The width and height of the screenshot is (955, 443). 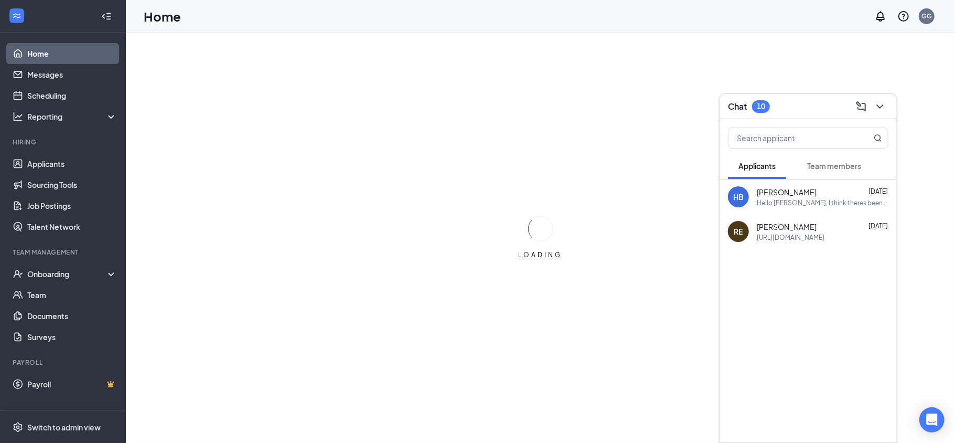 What do you see at coordinates (63, 362) in the screenshot?
I see `div: Payroll` at bounding box center [63, 362].